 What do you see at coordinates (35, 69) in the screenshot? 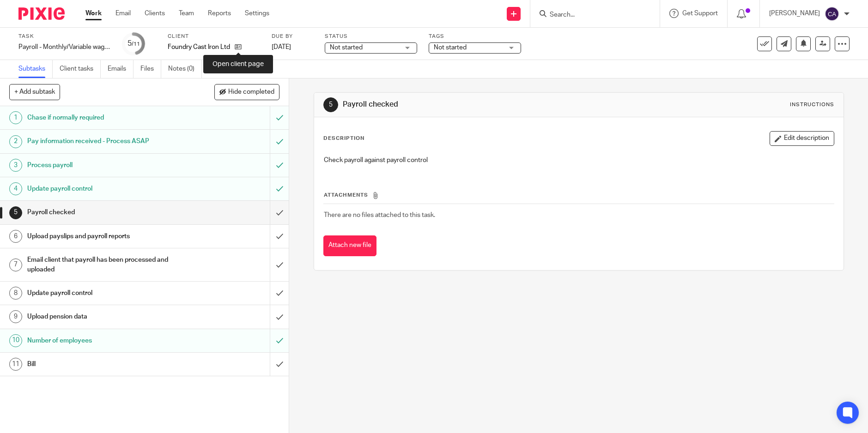
I see `a: Subtasks` at bounding box center [35, 69].